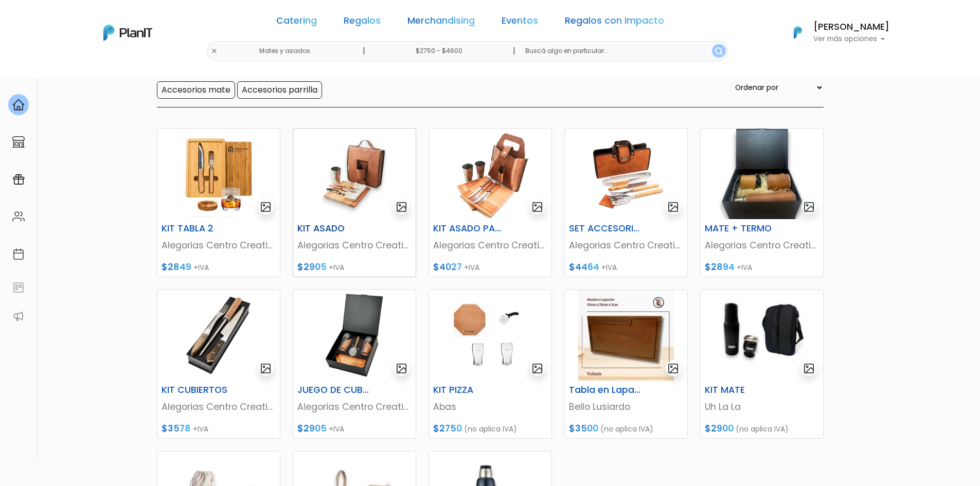 The width and height of the screenshot is (980, 486). Describe the element at coordinates (440, 23) in the screenshot. I see `a: Merchandising` at that location.